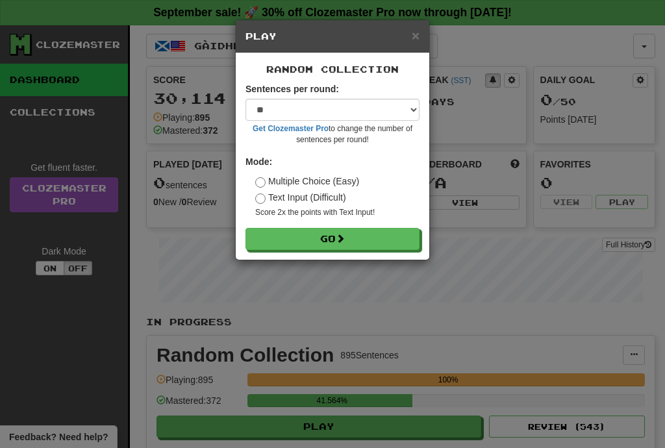  What do you see at coordinates (259, 162) in the screenshot?
I see `strong: Mode:` at bounding box center [259, 162].